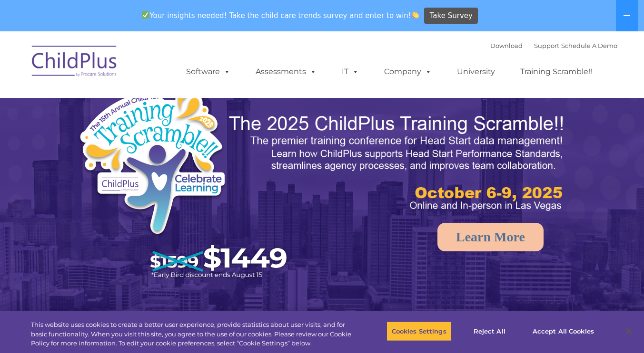  I want to click on span: Last name, so click(147, 66).